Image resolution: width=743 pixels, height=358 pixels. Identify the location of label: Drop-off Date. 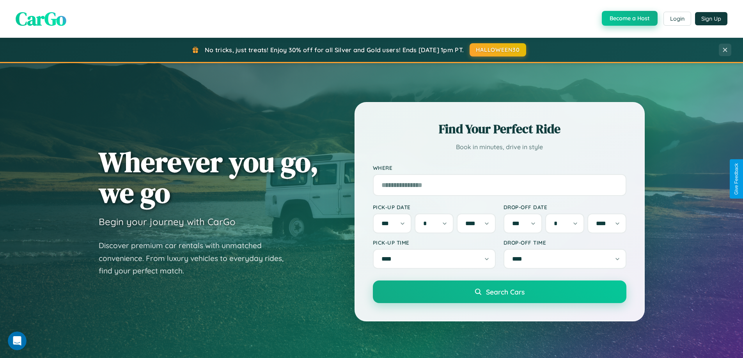
(565, 207).